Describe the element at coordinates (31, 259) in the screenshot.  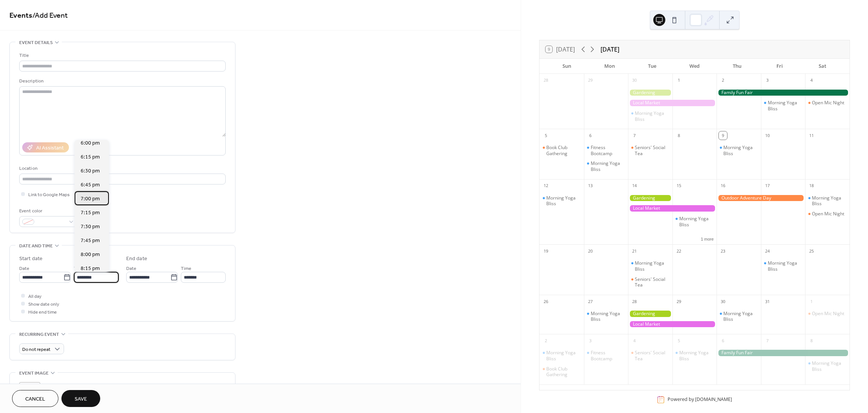
I see `div: Start date` at that location.